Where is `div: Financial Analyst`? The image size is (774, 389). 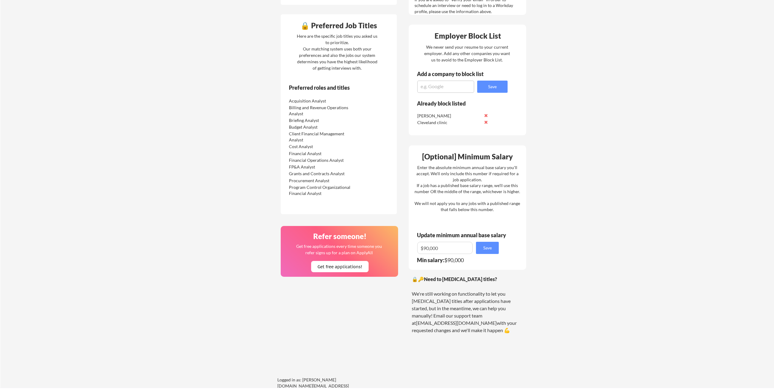 div: Financial Analyst is located at coordinates (321, 154).